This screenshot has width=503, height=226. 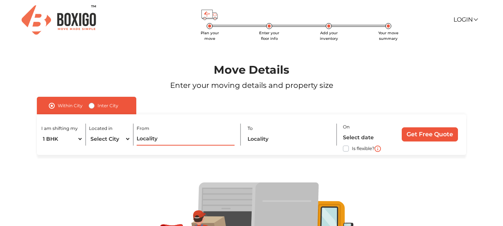 I want to click on label: Is flexible?, so click(x=363, y=148).